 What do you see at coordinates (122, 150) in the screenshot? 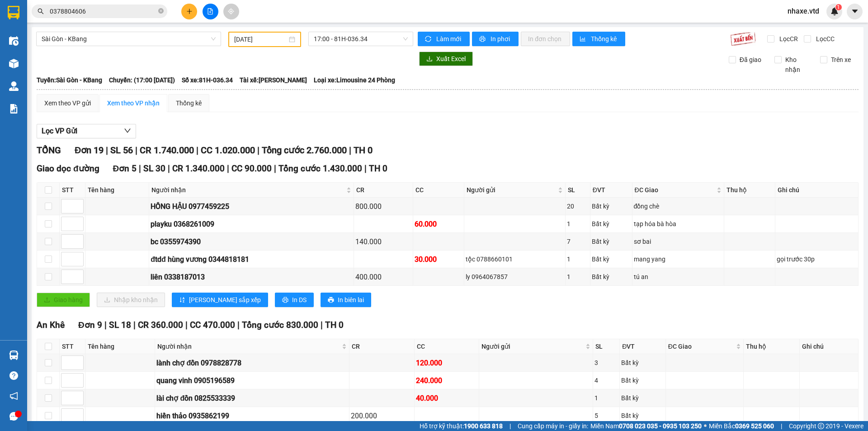
I see `span: SL 56` at bounding box center [122, 150].